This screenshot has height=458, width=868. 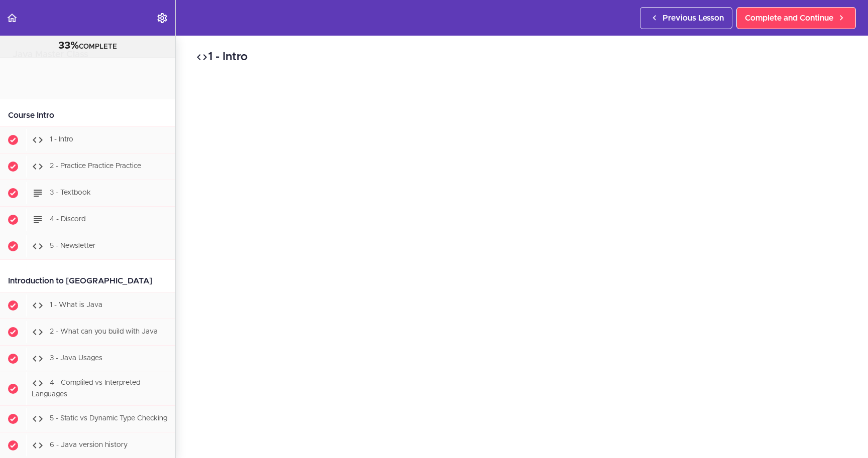 What do you see at coordinates (108, 418) in the screenshot?
I see `span: 5 - Static vs Dynamic Type Checking` at bounding box center [108, 418].